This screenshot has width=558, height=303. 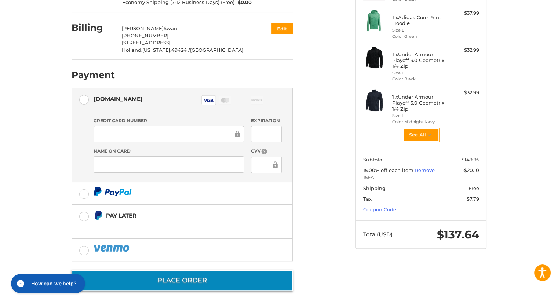 What do you see at coordinates (367, 199) in the screenshot?
I see `span: Tax` at bounding box center [367, 199].